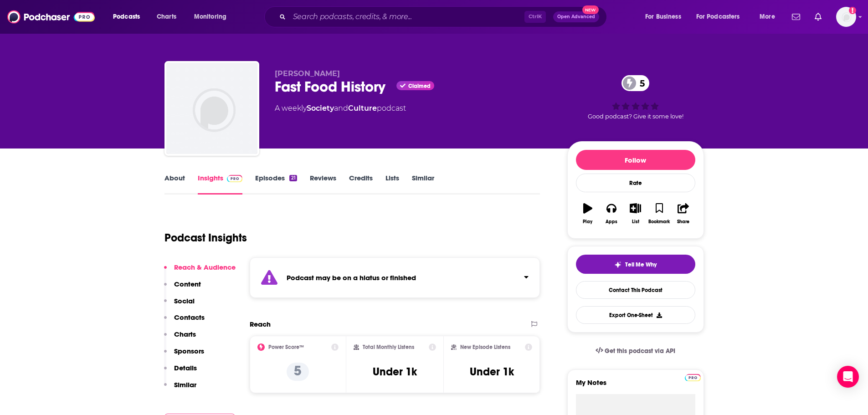 This screenshot has height=415, width=868. I want to click on p: Reach & Audience, so click(204, 267).